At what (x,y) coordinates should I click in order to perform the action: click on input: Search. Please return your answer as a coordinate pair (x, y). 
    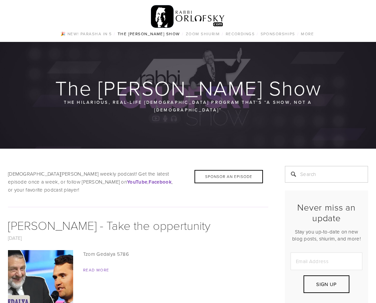
    Looking at the image, I should click on (326, 174).